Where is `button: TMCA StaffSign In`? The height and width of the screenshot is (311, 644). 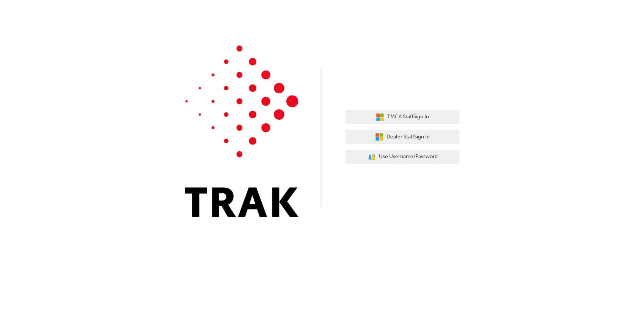
button: TMCA StaffSign In is located at coordinates (402, 117).